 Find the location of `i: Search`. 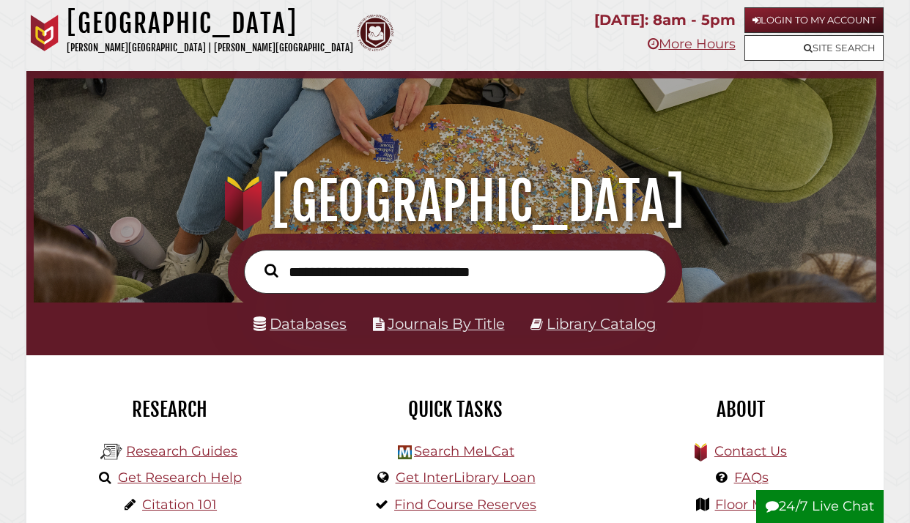

i: Search is located at coordinates (271, 271).